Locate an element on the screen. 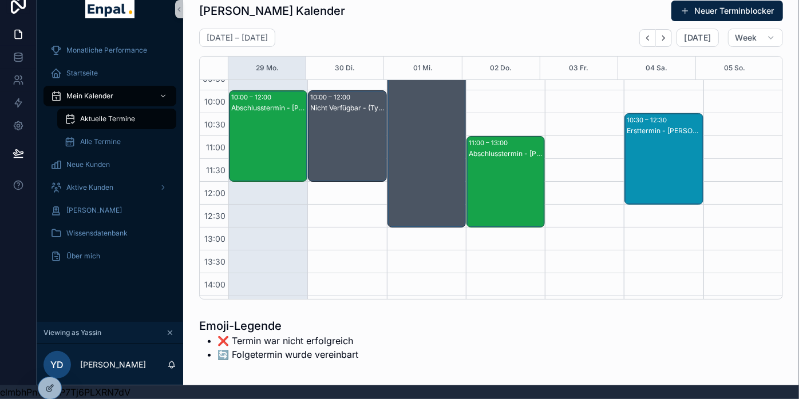  button: 29 Mo. is located at coordinates (267, 68).